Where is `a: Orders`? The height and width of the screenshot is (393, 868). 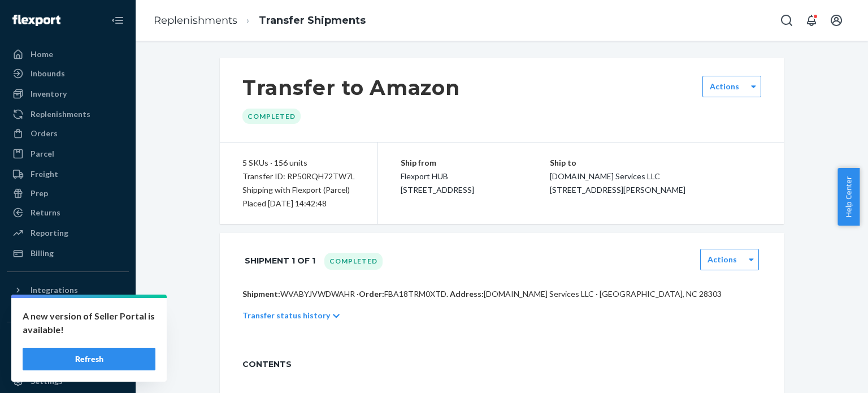 a: Orders is located at coordinates (68, 134).